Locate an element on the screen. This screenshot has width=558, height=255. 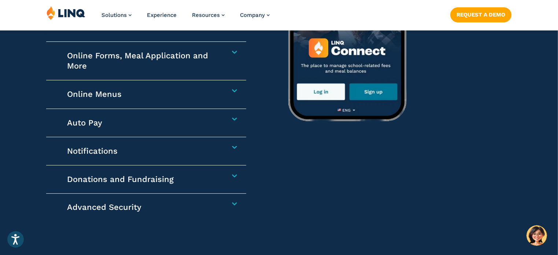
a: Solutions is located at coordinates (117, 15).